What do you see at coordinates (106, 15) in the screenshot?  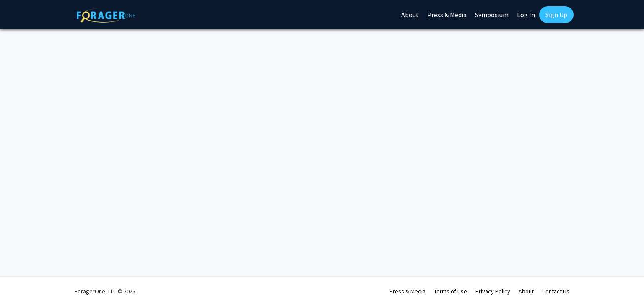 I see `img: ForagerOne Logo` at bounding box center [106, 15].